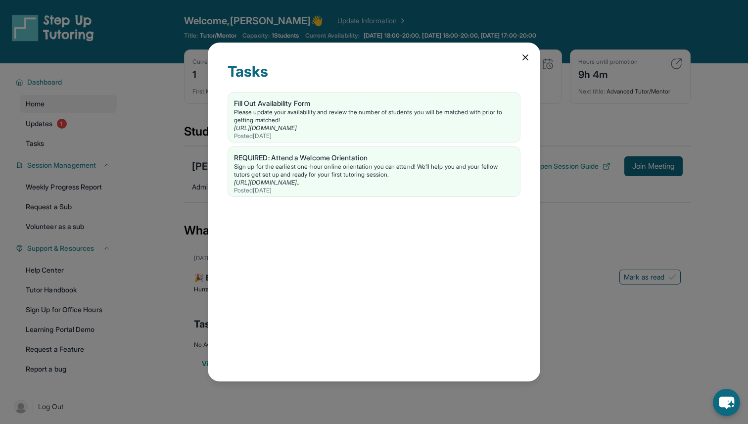  What do you see at coordinates (374, 172) in the screenshot?
I see `a: REQUIRED: Attend a Welcome OrientationSign up for the earliest one-hour online orientation you ca...` at bounding box center [374, 172].